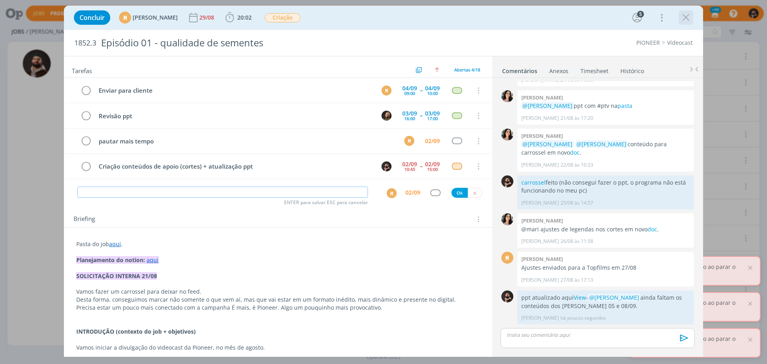 This screenshot has height=364, width=767. I want to click on a: Timesheet, so click(595, 69).